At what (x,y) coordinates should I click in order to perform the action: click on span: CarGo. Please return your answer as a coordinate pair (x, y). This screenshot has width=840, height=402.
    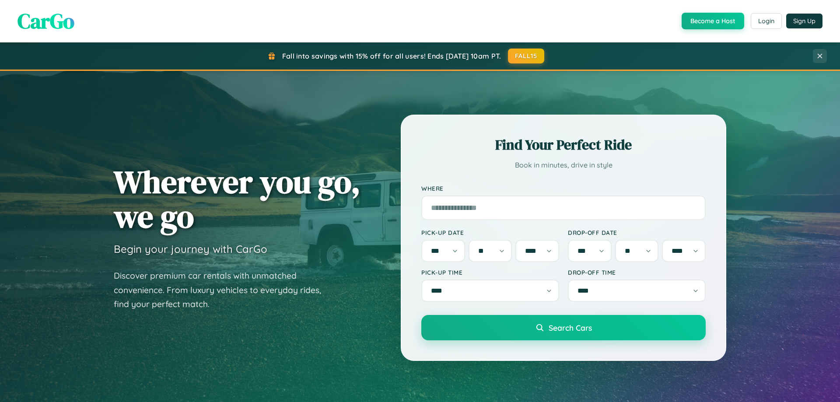
    Looking at the image, I should click on (46, 21).